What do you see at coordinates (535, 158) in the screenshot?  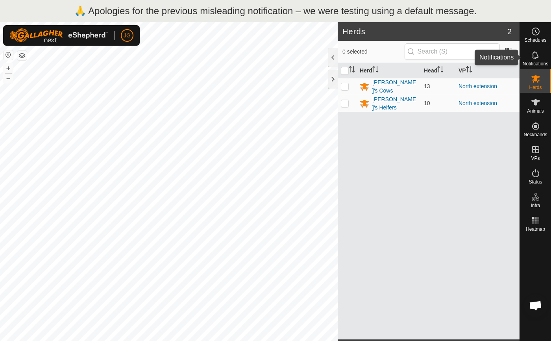 I see `span: VPs` at bounding box center [535, 158].